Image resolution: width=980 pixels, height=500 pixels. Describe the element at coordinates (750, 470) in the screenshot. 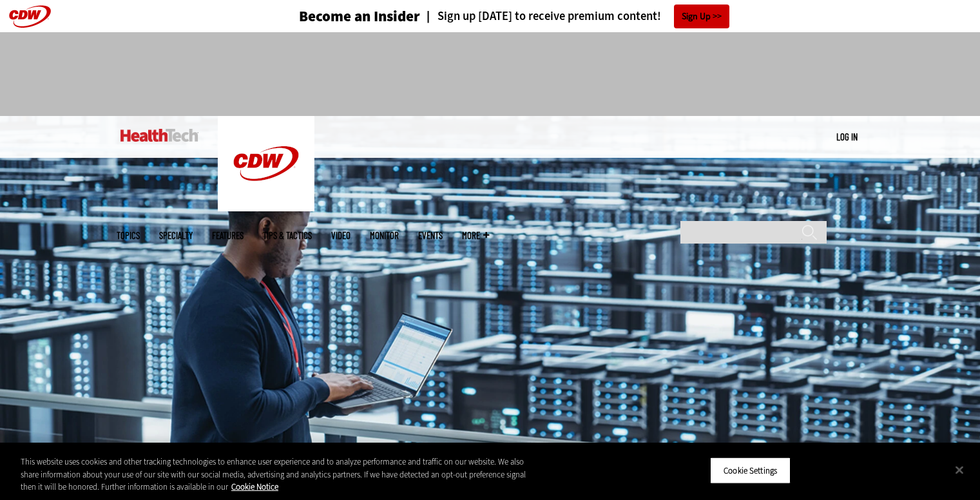

I see `button: Cookie Settings` at that location.